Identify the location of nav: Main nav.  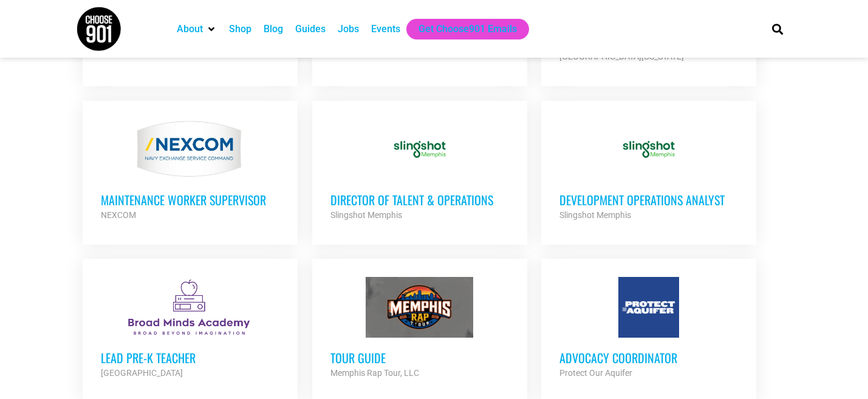
(461, 29).